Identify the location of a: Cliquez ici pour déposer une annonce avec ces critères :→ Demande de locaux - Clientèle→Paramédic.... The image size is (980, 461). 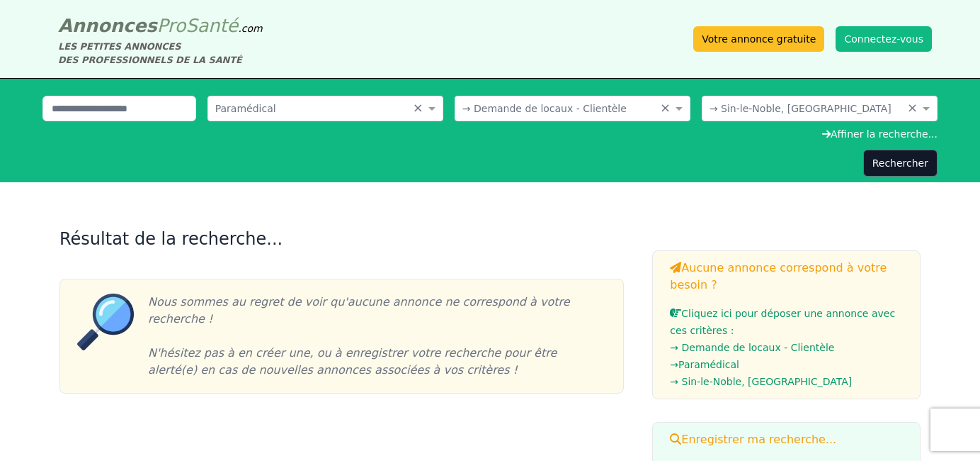
(786, 349).